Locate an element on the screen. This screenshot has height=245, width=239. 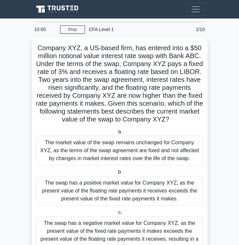
div: The swap has a positive market value for Company XYZ, as the present value of the floating rate p... is located at coordinates (120, 191).